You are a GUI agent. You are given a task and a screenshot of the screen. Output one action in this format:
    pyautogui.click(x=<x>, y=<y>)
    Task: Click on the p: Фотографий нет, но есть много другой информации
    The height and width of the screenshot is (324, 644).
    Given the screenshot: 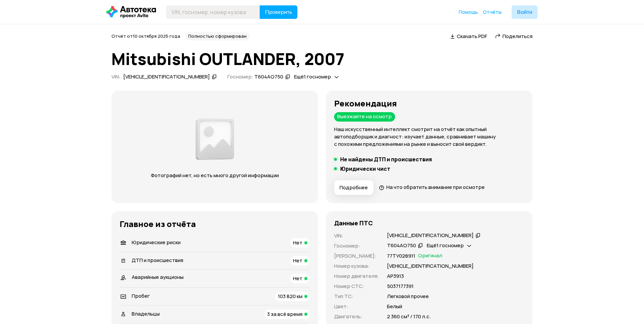 What is the action you would take?
    pyautogui.click(x=215, y=176)
    